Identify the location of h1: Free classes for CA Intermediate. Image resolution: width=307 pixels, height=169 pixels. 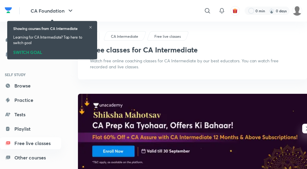
(144, 50).